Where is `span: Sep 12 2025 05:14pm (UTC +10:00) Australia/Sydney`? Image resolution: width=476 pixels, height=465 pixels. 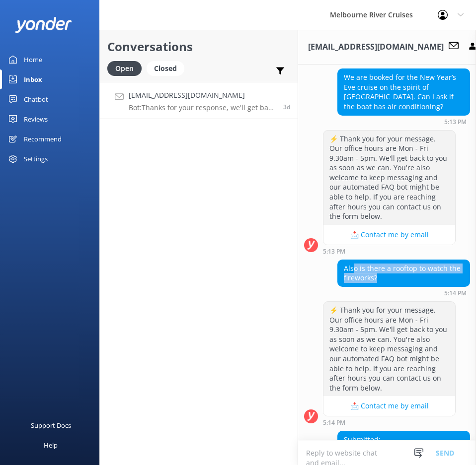
span: Sep 12 2025 05:14pm (UTC +10:00) Australia/Sydney is located at coordinates (287, 107).